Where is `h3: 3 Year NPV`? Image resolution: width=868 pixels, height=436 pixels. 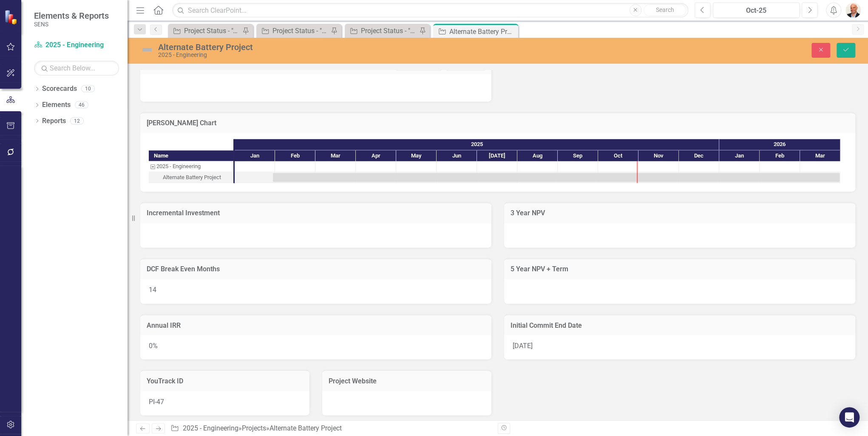 h3: 3 Year NPV is located at coordinates (679, 213).